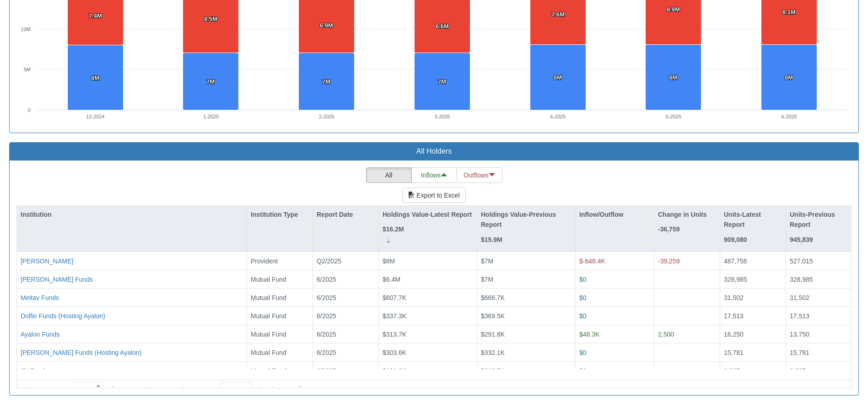  I want to click on span: $191.3K, so click(394, 371).